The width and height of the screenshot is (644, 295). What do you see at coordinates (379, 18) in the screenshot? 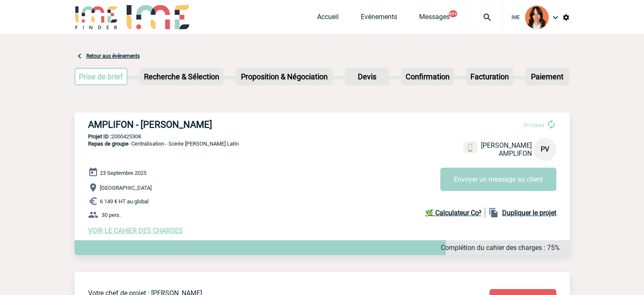
I see `a: Evénements` at bounding box center [379, 18].